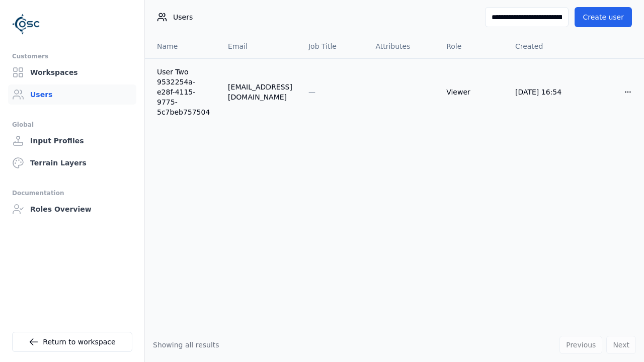 Image resolution: width=644 pixels, height=362 pixels. What do you see at coordinates (182, 46) in the screenshot?
I see `th: Name` at bounding box center [182, 46].